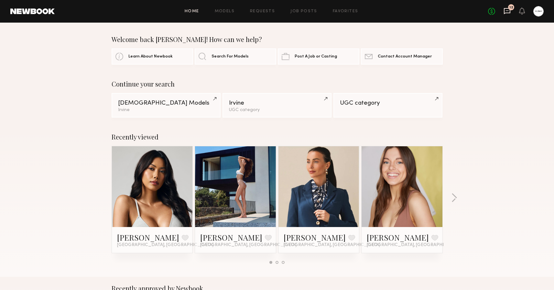  I want to click on a: Home, so click(192, 11).